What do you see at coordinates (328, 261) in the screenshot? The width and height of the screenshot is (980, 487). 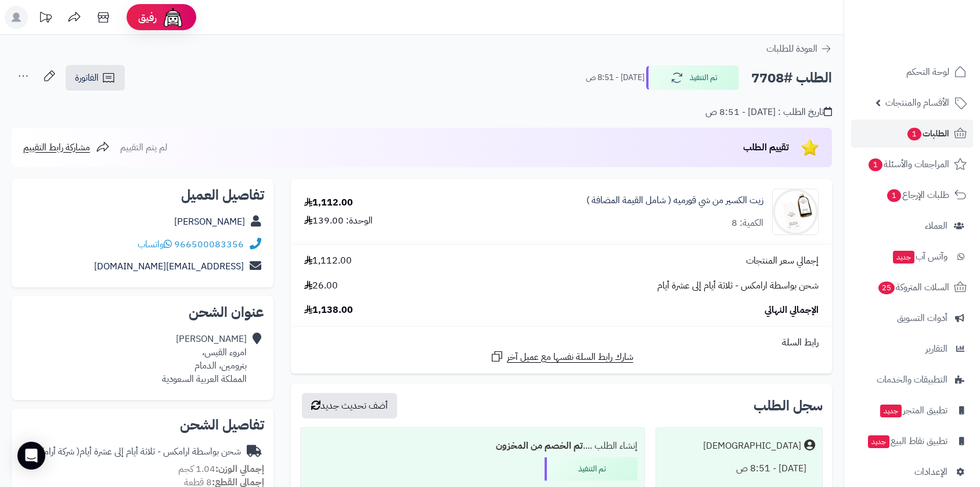 I see `span: 1,112.00` at bounding box center [328, 261].